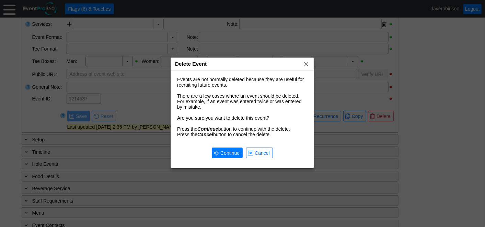 The image size is (485, 227). I want to click on div: Press the button to cancel the delete., so click(242, 134).